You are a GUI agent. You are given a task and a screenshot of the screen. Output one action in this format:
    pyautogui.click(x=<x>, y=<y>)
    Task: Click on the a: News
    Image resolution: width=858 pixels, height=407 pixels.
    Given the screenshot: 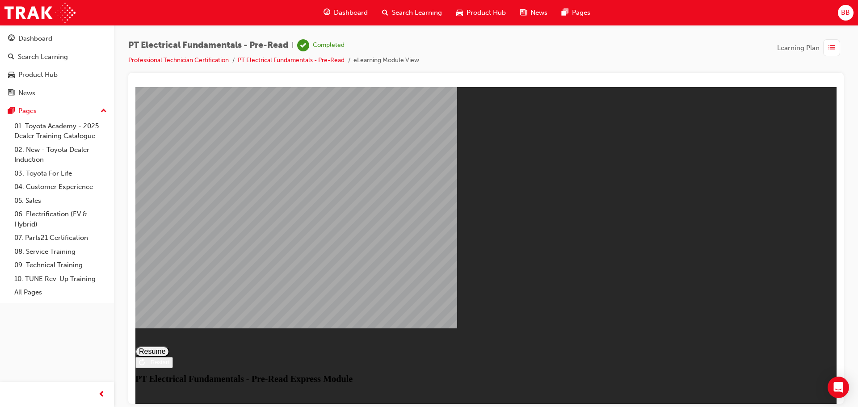 What is the action you would take?
    pyautogui.click(x=57, y=93)
    